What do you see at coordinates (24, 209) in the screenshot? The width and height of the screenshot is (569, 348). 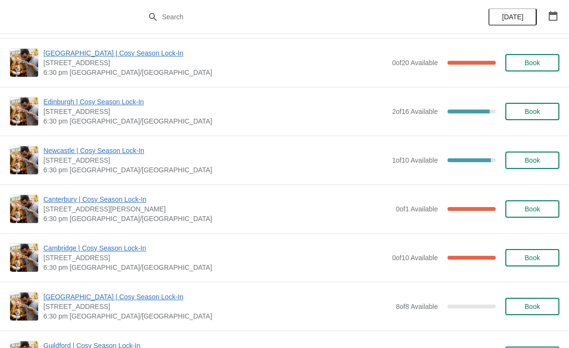 I see `img: Canterbury | Cosy Season Lock-In | 13 The Parade Canterbury Kent CT1 2SG | 6:30 pm Europe/London` at bounding box center [24, 209].